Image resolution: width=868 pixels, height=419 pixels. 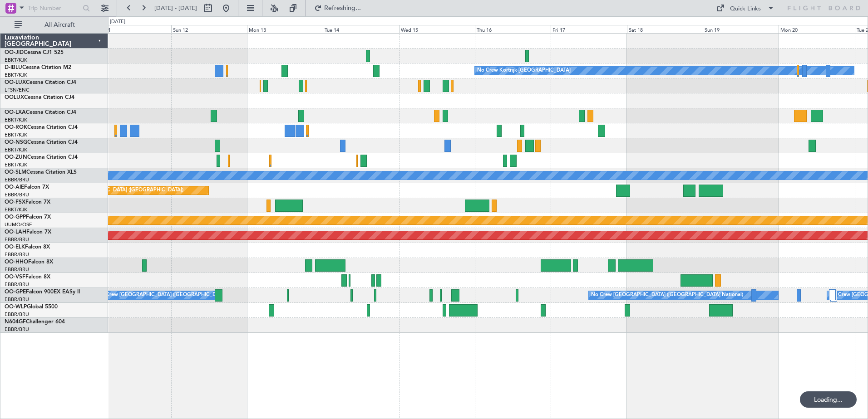 What do you see at coordinates (360, 29) in the screenshot?
I see `div: Tue 14` at bounding box center [360, 29].